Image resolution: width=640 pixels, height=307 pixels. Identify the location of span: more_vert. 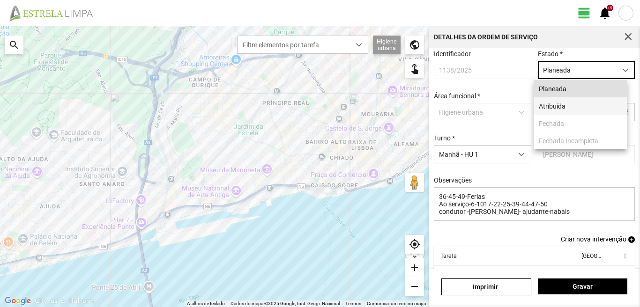
(624, 256).